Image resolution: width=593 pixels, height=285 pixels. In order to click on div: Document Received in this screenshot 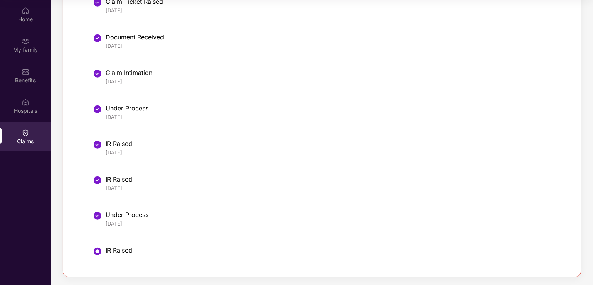, I will do `click(335, 37)`.